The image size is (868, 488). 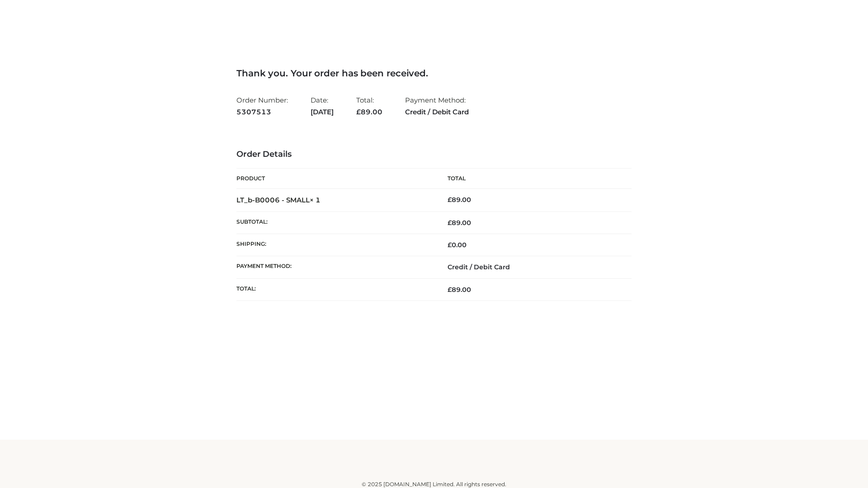 What do you see at coordinates (460, 200) in the screenshot?
I see `bdi: 89.00` at bounding box center [460, 200].